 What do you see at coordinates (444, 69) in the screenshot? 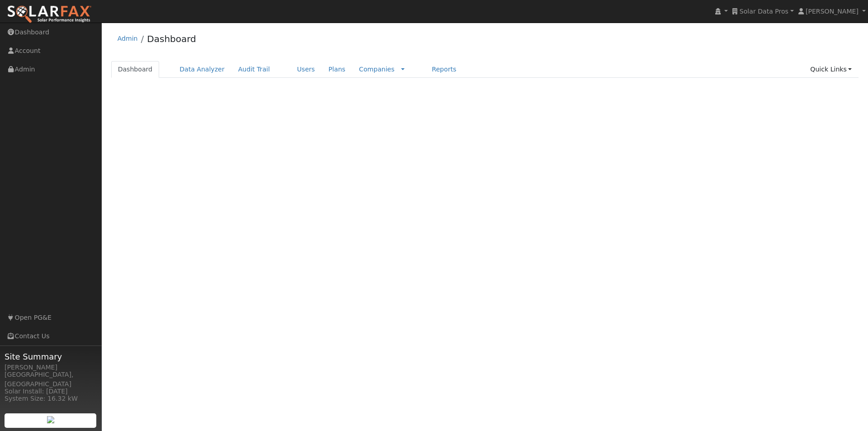
I see `a: Reports` at bounding box center [444, 69].